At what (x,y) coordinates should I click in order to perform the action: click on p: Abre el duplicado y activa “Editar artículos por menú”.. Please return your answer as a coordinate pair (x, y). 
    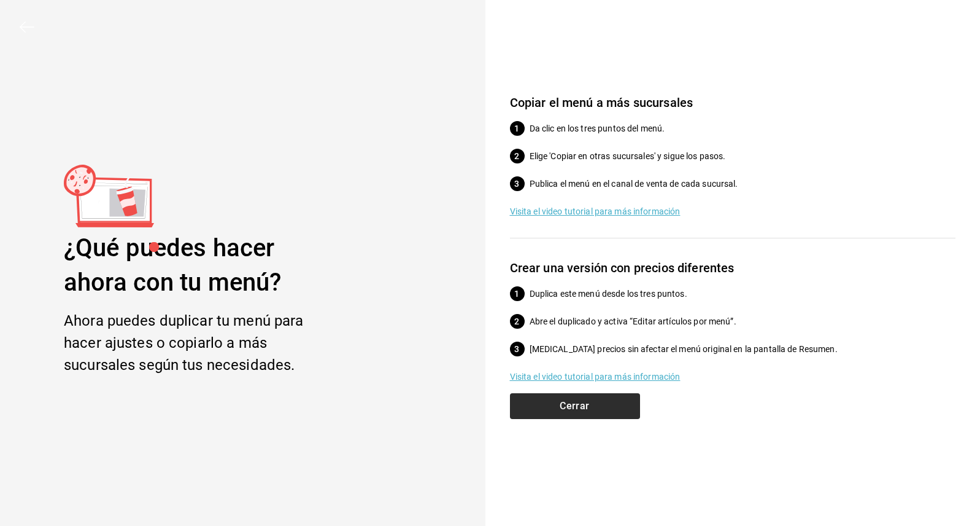
    Looking at the image, I should click on (742, 321).